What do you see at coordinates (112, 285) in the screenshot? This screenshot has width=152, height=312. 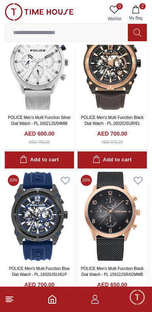 I see `h4: AED 650.00` at bounding box center [112, 285].